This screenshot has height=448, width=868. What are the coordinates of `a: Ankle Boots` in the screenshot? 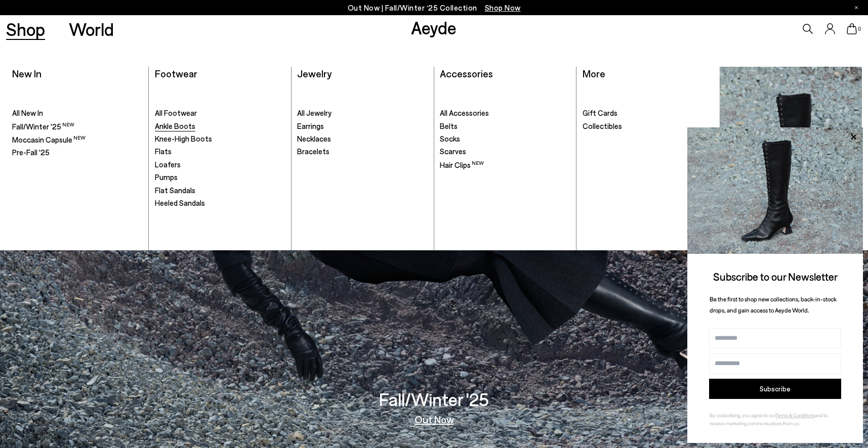 It's located at (220, 126).